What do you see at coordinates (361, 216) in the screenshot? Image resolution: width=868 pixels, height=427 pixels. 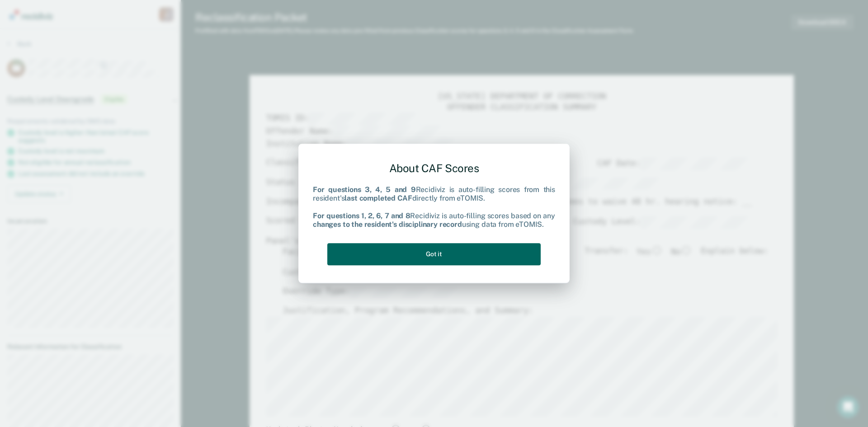 I see `b: For questions 1, 2, 6, 7 and 8` at bounding box center [361, 216].